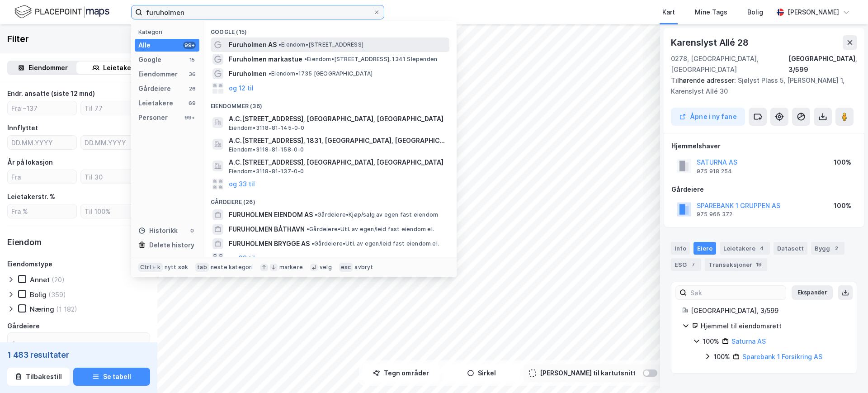 The height and width of the screenshot is (393, 868). Describe the element at coordinates (42, 211) in the screenshot. I see `input: Fra %` at that location.